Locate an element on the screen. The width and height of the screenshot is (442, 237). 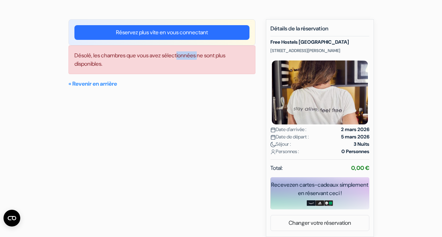
strong: 0,00 € is located at coordinates (360, 168).